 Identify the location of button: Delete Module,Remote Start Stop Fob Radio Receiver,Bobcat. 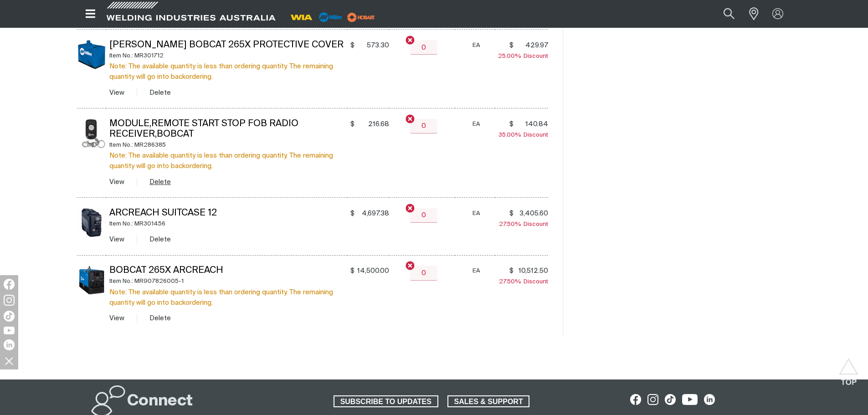
(160, 182).